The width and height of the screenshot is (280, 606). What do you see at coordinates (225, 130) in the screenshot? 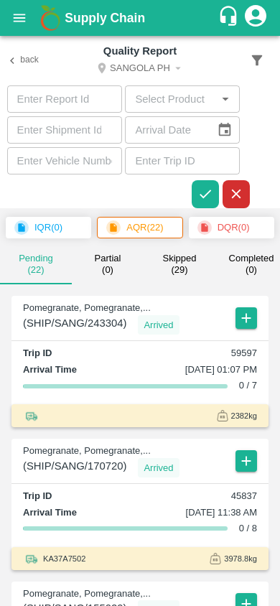
I see `button: Choose date` at bounding box center [225, 130].